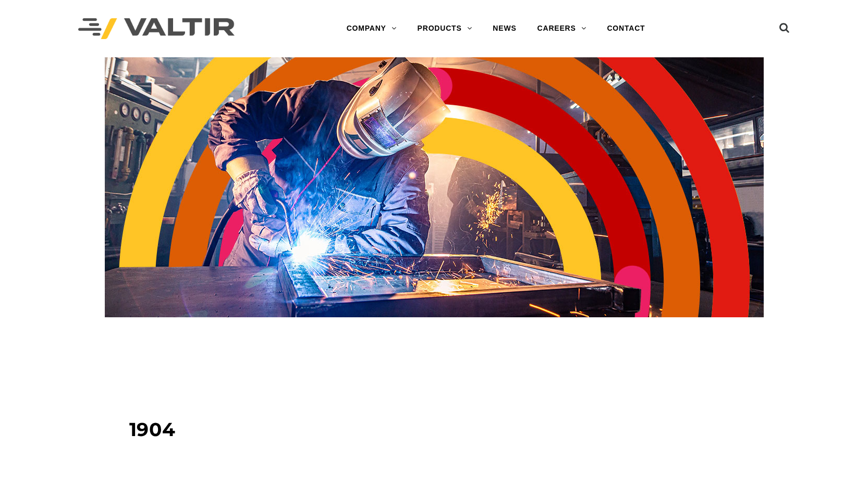  What do you see at coordinates (504, 29) in the screenshot?
I see `a: NEWS` at bounding box center [504, 29].